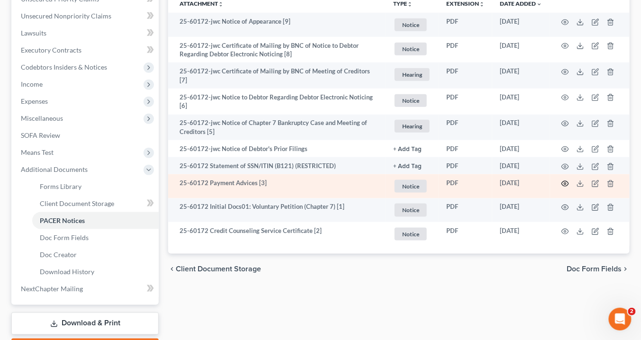 The width and height of the screenshot is (641, 340). I want to click on button: Doc Form Fields chevron_right, so click(598, 269).